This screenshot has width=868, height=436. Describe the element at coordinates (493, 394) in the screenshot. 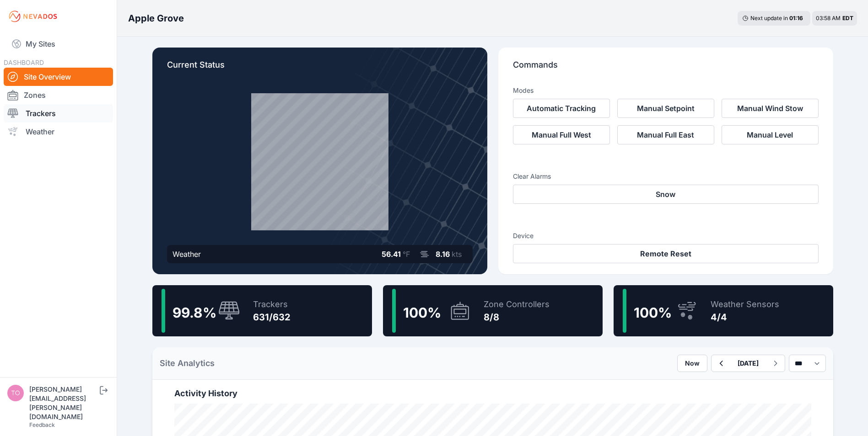

I see `h2: Activity History` at that location.